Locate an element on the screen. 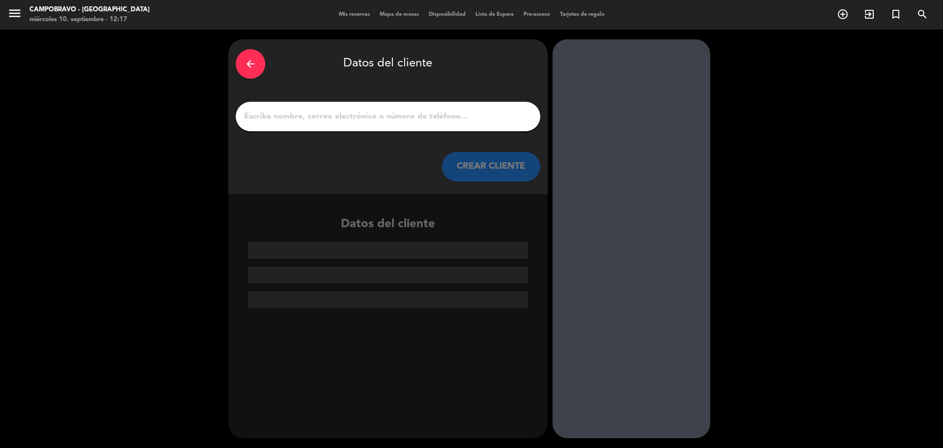  span: Disponibilidad is located at coordinates (447, 14).